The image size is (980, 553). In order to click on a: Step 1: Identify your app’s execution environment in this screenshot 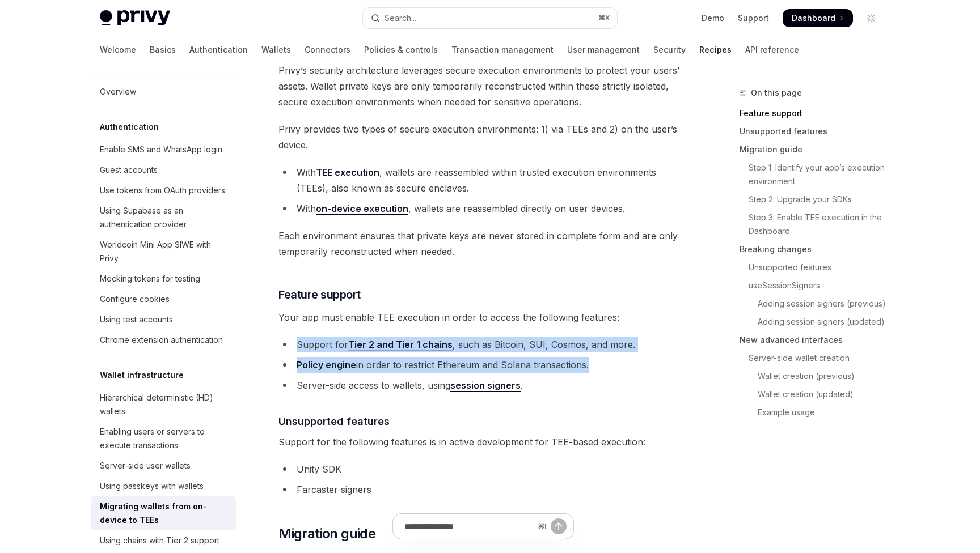, I will do `click(814, 175)`.